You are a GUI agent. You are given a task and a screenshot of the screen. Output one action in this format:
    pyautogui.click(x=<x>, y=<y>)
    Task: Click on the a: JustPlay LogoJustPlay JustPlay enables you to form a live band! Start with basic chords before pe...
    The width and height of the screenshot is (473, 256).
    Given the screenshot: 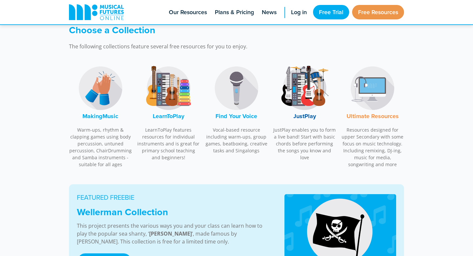 What is the action you would take?
    pyautogui.click(x=305, y=112)
    